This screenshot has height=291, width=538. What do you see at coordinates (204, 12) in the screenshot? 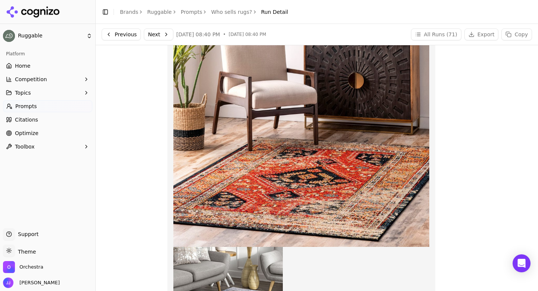
I see `nav: breadcrumb` at bounding box center [204, 12].